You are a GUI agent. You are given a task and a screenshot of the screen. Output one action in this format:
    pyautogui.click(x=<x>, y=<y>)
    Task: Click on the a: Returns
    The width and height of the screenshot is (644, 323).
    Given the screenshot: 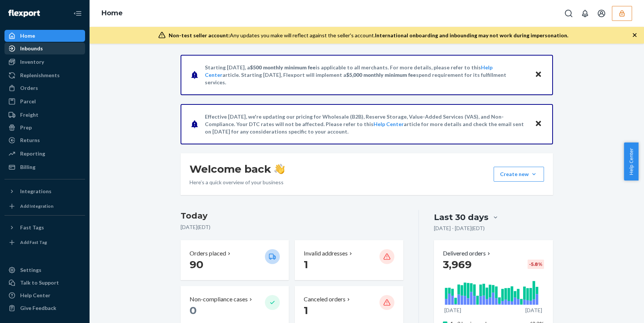 What is the action you would take?
    pyautogui.click(x=45, y=140)
    